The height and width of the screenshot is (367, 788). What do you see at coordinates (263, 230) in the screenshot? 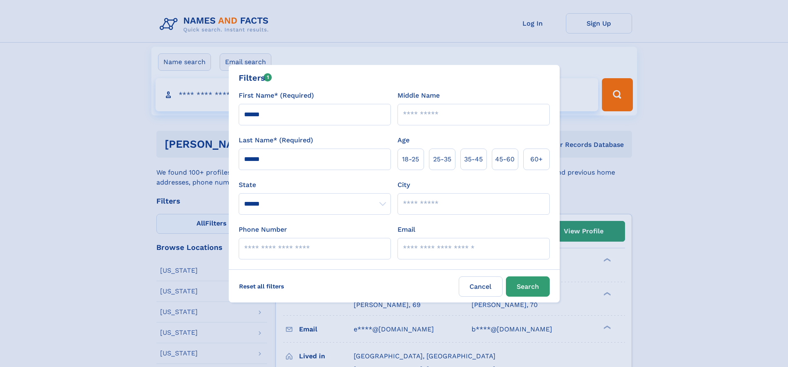
I see `label: Phone Number` at bounding box center [263, 230].